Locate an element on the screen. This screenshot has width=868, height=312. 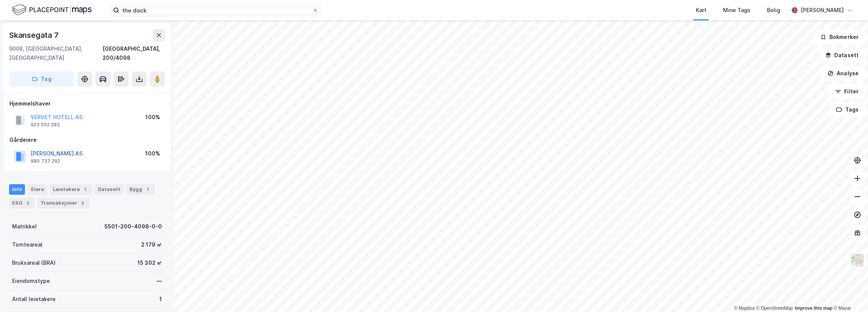
div: Matrikkel is located at coordinates (24, 227).